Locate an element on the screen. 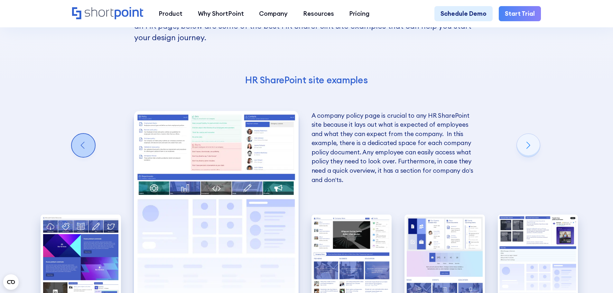 This screenshot has width=613, height=293. a: Product is located at coordinates (170, 14).